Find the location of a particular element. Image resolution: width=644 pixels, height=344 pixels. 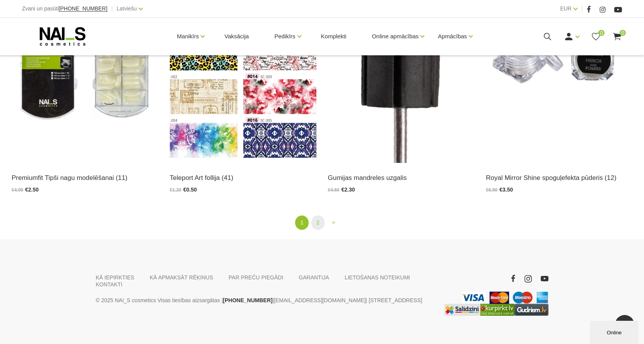

a: EUR is located at coordinates (566, 8).